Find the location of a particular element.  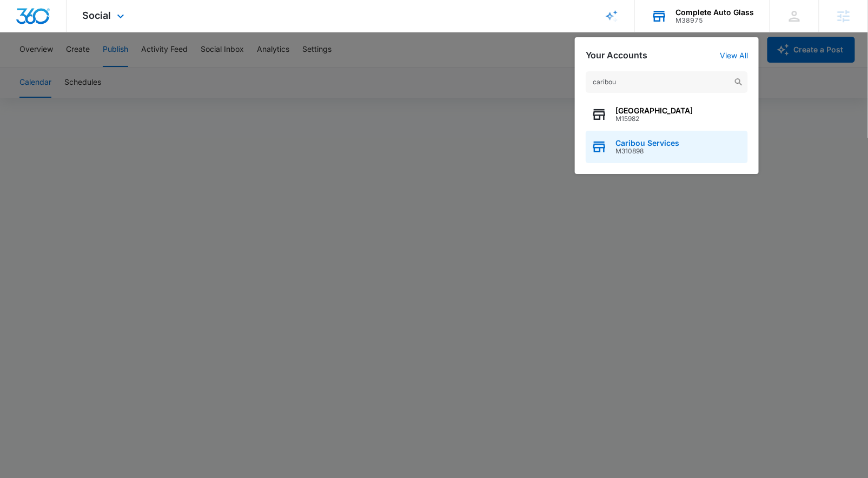

button: Caribou ServicesM310898 is located at coordinates (667, 147).